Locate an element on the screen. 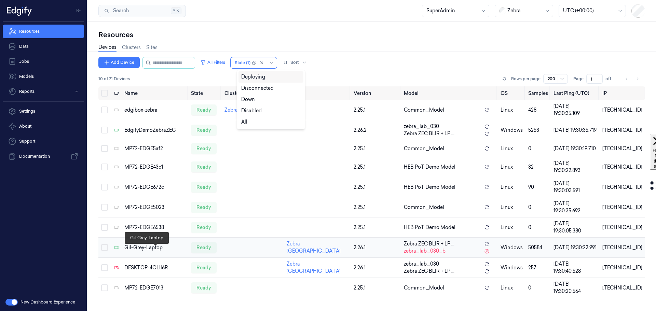  div: Gil-Grey-Laptop is located at coordinates (155, 248).